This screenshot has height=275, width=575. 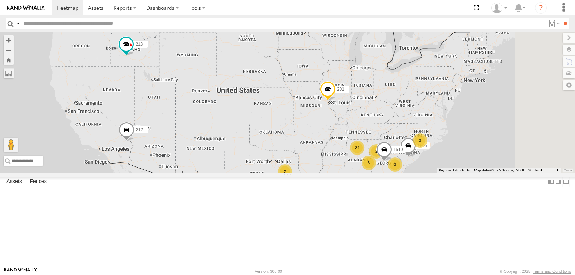 What do you see at coordinates (18, 23) in the screenshot?
I see `label: Search Query` at bounding box center [18, 23].